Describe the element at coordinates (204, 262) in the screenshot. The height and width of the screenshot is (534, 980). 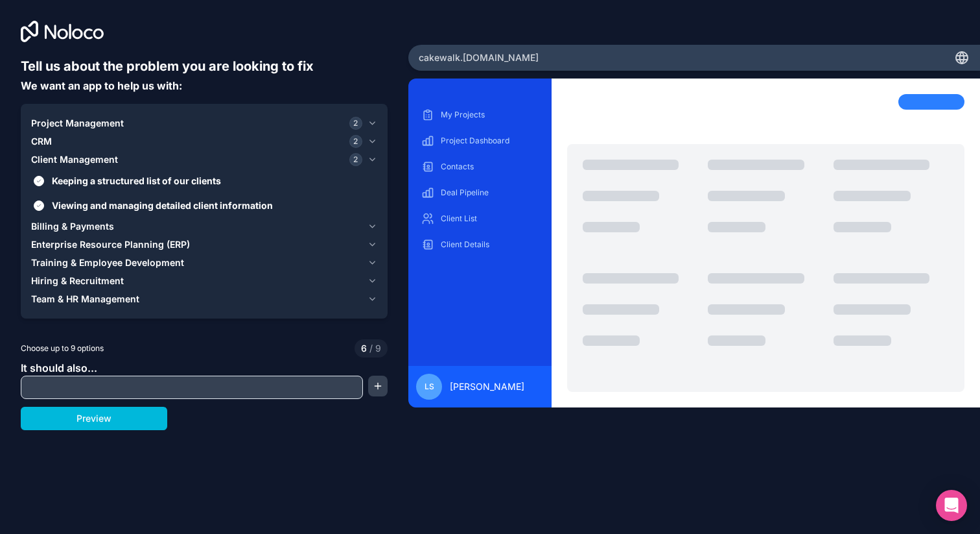
I see `button: Training & Employee Development` at that location.